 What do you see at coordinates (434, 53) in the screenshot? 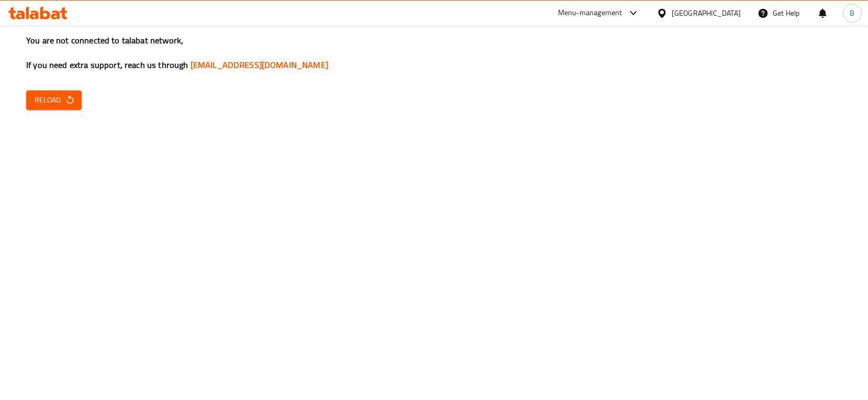
I see `h3: You are not connected to talabat network, If you need extra support, reach us through` at bounding box center [434, 53].